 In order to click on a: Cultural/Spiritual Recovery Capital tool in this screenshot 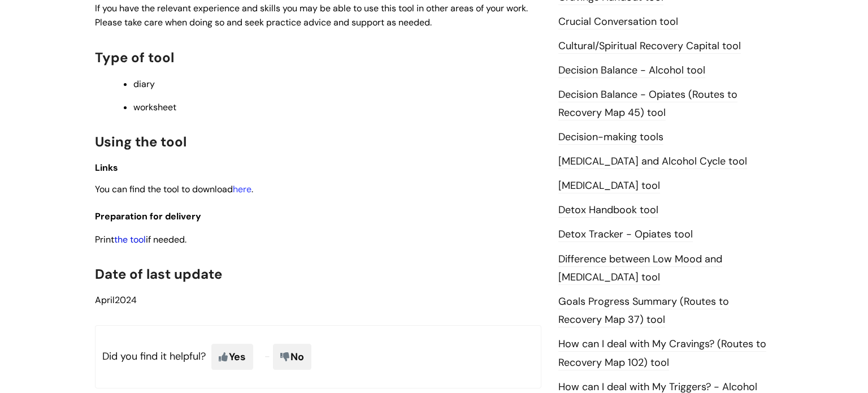, I will do `click(649, 47)`.